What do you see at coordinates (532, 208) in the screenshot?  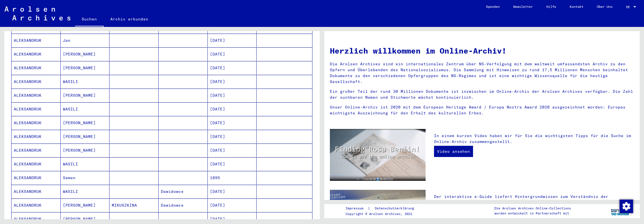 I see `p: Die Arolsen Archives Online-Collections` at bounding box center [532, 208].